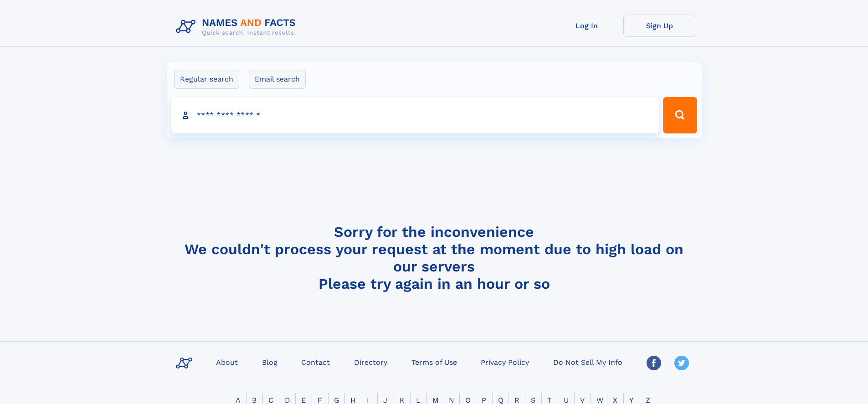 The image size is (868, 404). I want to click on img: Twitter, so click(682, 362).